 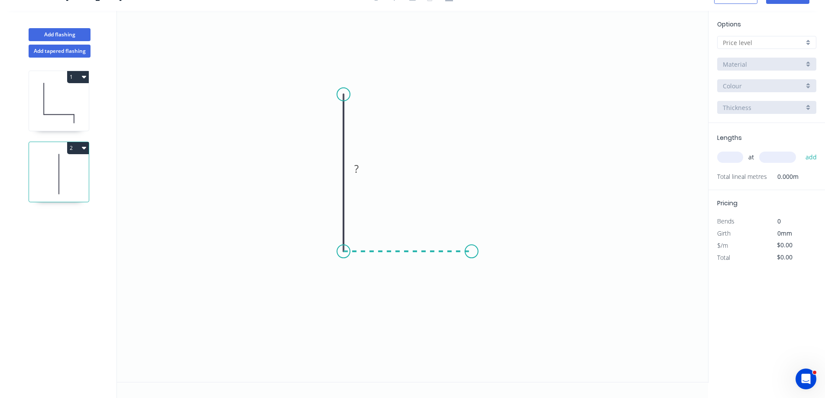 I want to click on span: Colour, so click(x=732, y=86).